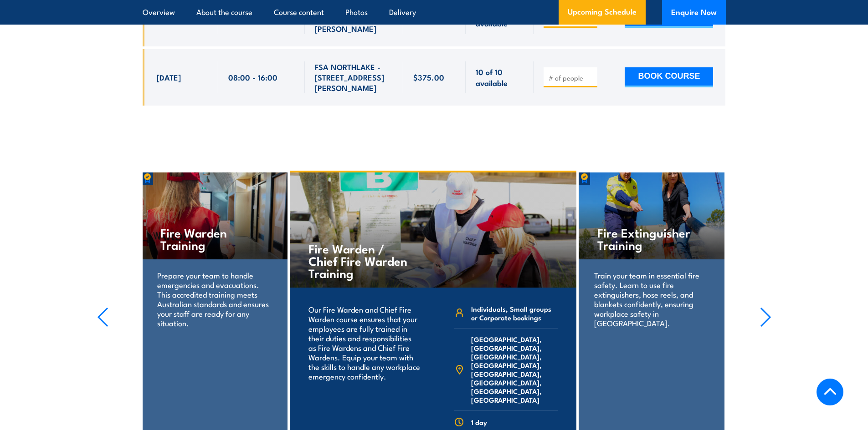  I want to click on input: # of people, so click(572, 78).